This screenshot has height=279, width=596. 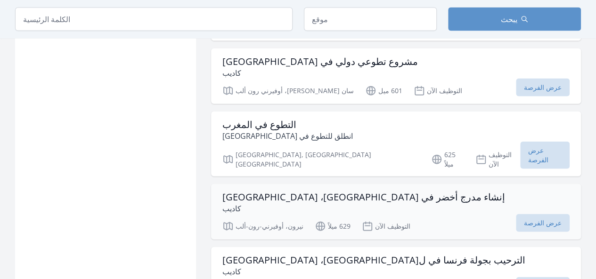 What do you see at coordinates (514, 19) in the screenshot?
I see `button: يبحث` at bounding box center [514, 19].